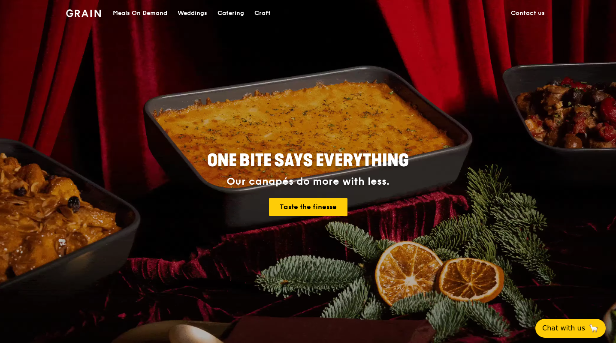  I want to click on img: Grain, so click(83, 13).